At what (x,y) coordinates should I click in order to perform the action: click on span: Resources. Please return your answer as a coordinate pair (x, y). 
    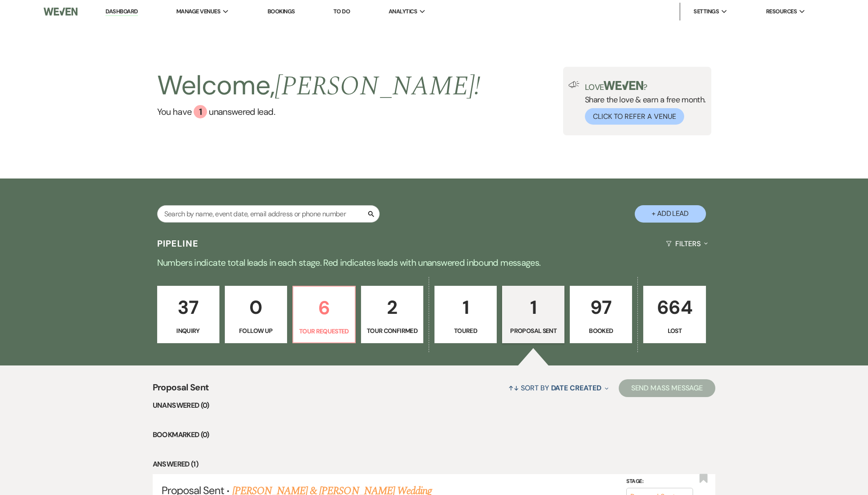
    Looking at the image, I should click on (781, 12).